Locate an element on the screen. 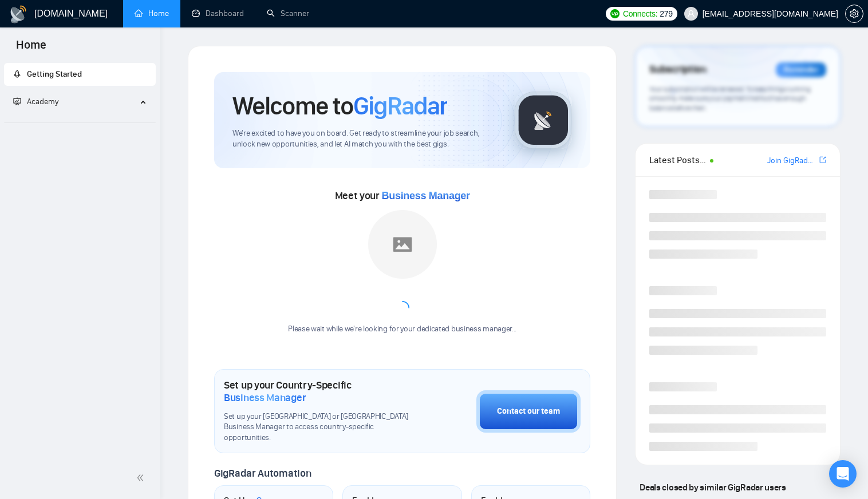 This screenshot has width=868, height=499. a: searchScanner is located at coordinates (288, 13).